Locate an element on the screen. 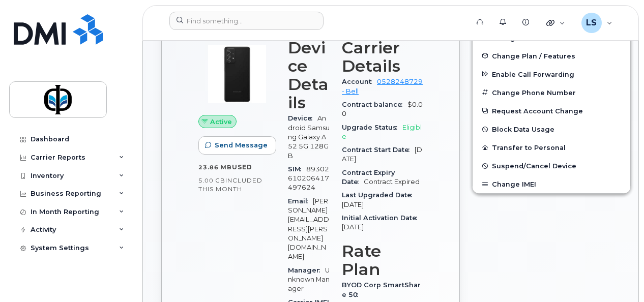 The height and width of the screenshot is (302, 644). button: Suspend/Cancel Device is located at coordinates (552, 166).